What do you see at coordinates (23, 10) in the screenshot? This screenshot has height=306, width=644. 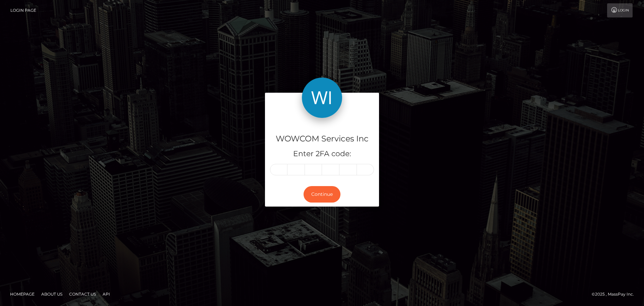 I see `a: Login Page` at bounding box center [23, 10].